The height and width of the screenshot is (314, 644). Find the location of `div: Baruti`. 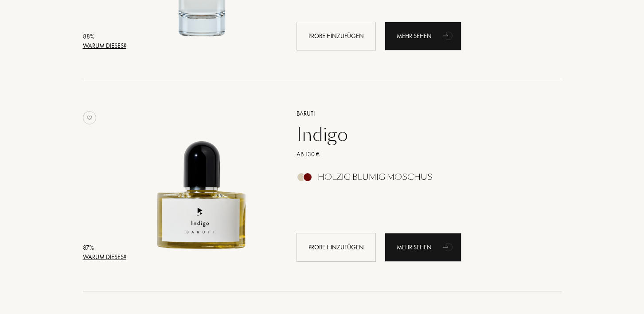

div: Baruti is located at coordinates (419, 113).